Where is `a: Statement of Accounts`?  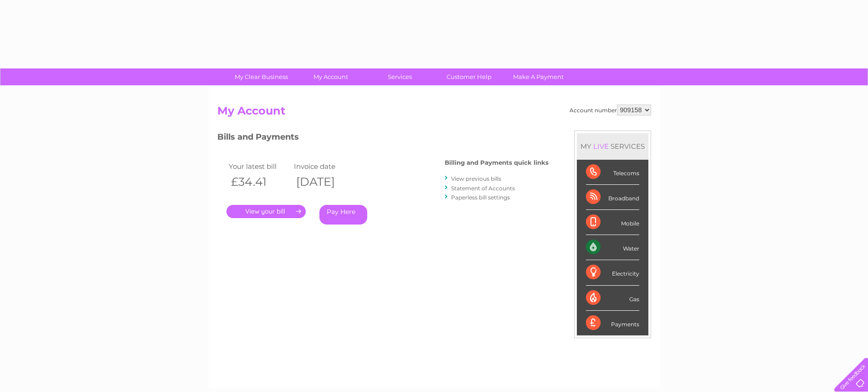
a: Statement of Accounts is located at coordinates (483, 188).